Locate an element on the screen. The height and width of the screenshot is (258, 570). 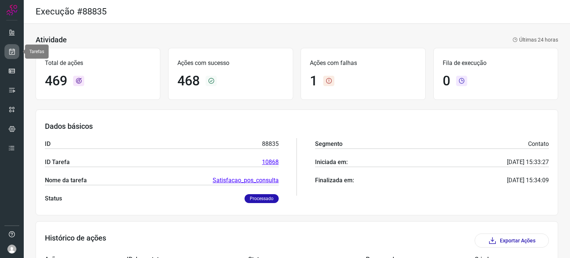
p: Finalizada em: is located at coordinates (335, 180).